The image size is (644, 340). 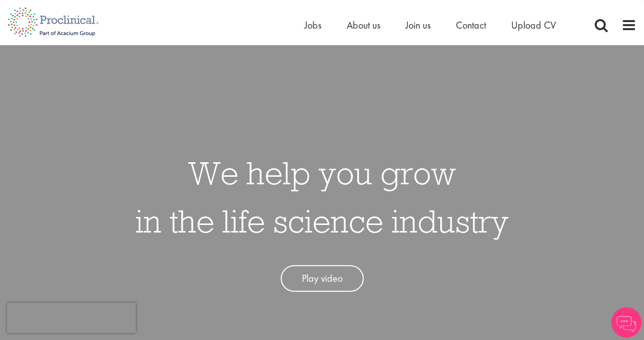 What do you see at coordinates (313, 25) in the screenshot?
I see `a: Jobs` at bounding box center [313, 25].